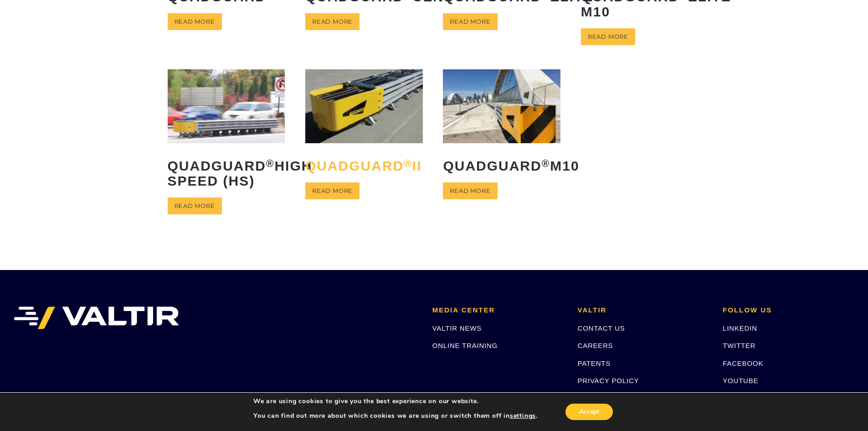 The width and height of the screenshot is (868, 431). Describe the element at coordinates (523, 415) in the screenshot. I see `button: settings` at that location.